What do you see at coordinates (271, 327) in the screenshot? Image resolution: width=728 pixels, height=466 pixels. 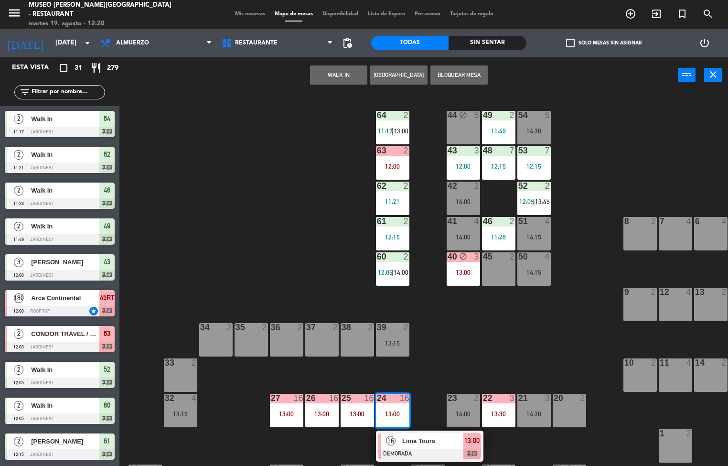 I see `div: 36` at bounding box center [271, 327].